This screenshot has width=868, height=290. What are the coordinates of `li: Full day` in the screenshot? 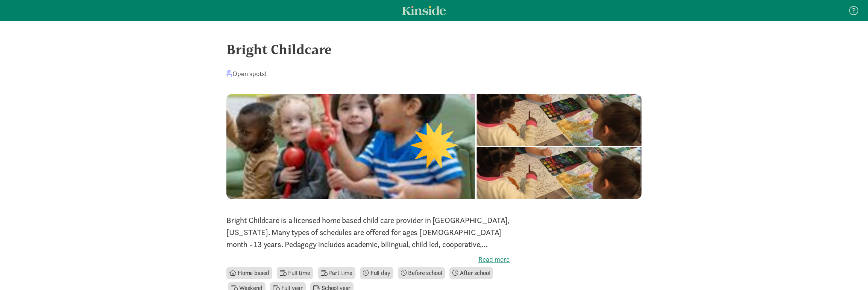 It's located at (376, 273).